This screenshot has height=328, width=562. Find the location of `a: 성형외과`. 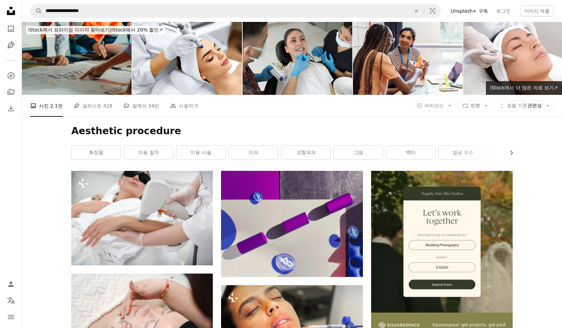

a: 성형외과 is located at coordinates (306, 153).